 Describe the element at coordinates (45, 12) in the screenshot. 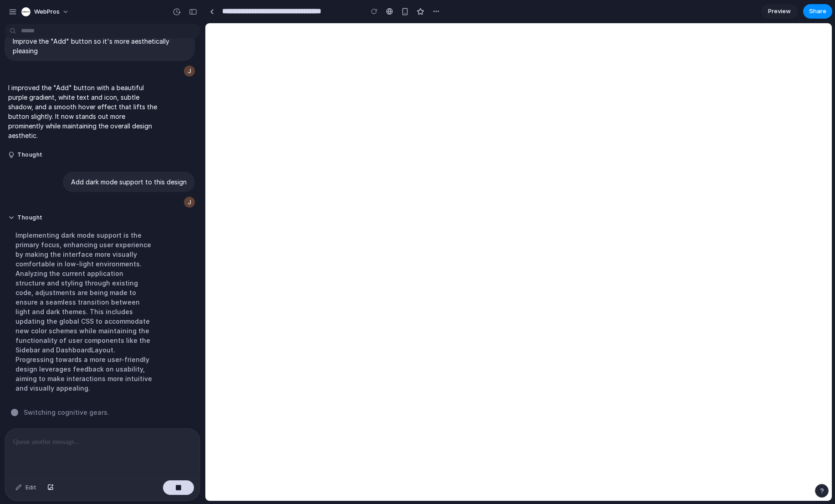

I see `button: WebPros` at that location.